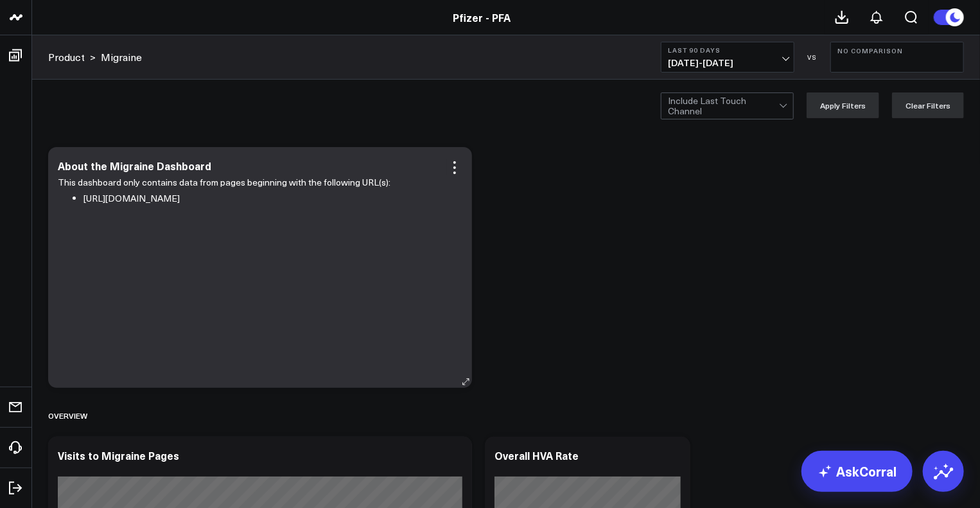 Image resolution: width=980 pixels, height=508 pixels. What do you see at coordinates (928, 105) in the screenshot?
I see `button: Clear Filters` at bounding box center [928, 105].